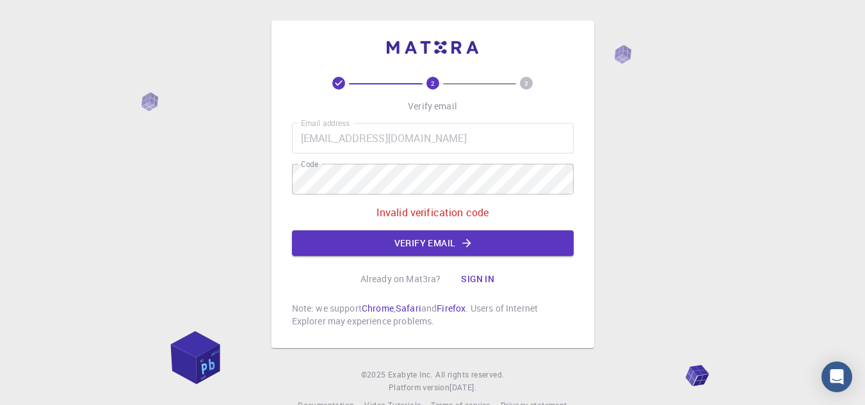 The image size is (865, 405). I want to click on span: Platform version, so click(419, 388).